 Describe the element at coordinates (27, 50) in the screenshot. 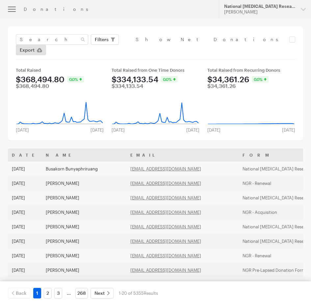

I see `span: Export` at that location.